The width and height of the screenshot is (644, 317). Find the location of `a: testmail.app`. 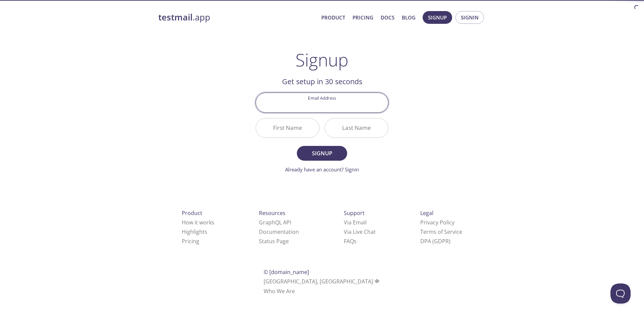

a: testmail.app is located at coordinates (237, 18).